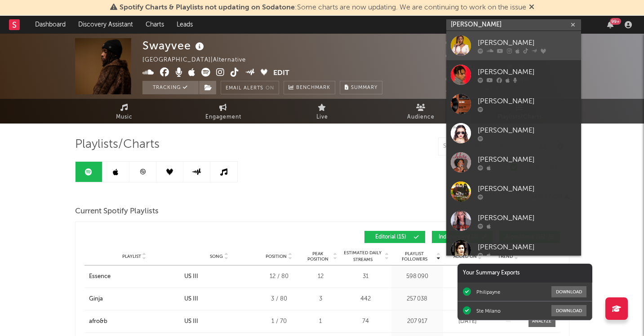 This screenshot has width=644, height=336. What do you see at coordinates (394, 237) in the screenshot?
I see `button: Editorial(15)` at bounding box center [394, 237].